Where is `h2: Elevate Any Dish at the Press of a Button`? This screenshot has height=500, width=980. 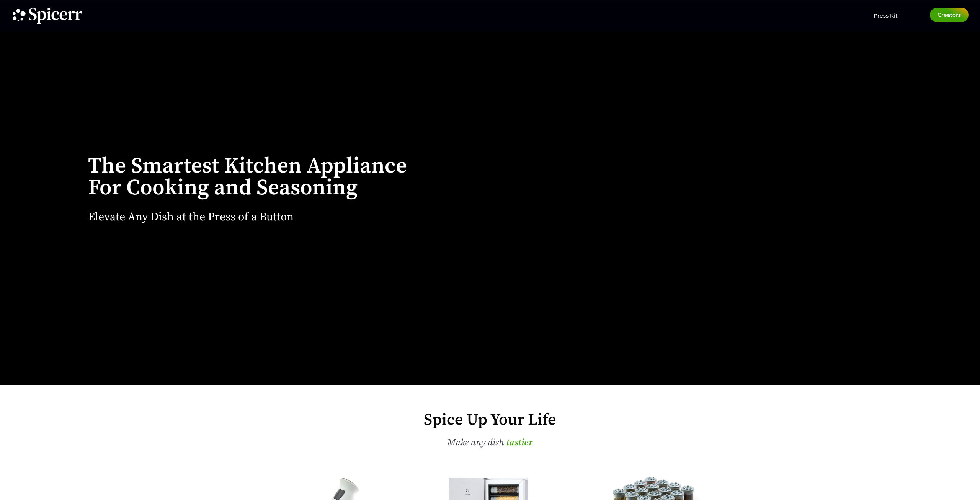 h2: Elevate Any Dish at the Press of a Button is located at coordinates (191, 217).